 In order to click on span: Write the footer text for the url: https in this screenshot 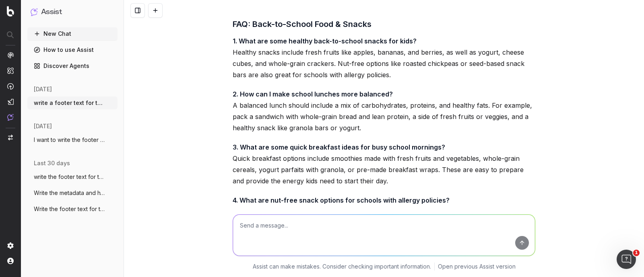, I will do `click(69, 209)`.